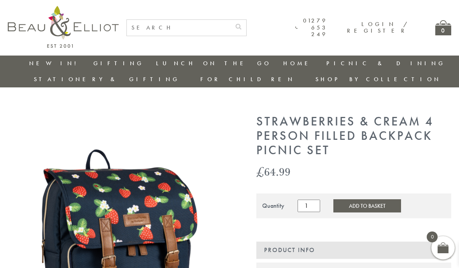 Image resolution: width=459 pixels, height=268 pixels. What do you see at coordinates (443, 28) in the screenshot?
I see `a: 0` at bounding box center [443, 28].